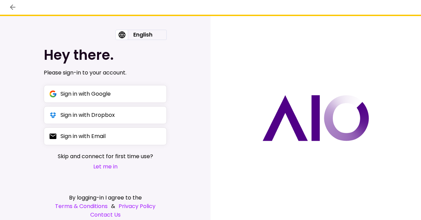 This screenshot has height=220, width=421. What do you see at coordinates (83, 136) in the screenshot?
I see `div: Sign in with Email` at bounding box center [83, 136].